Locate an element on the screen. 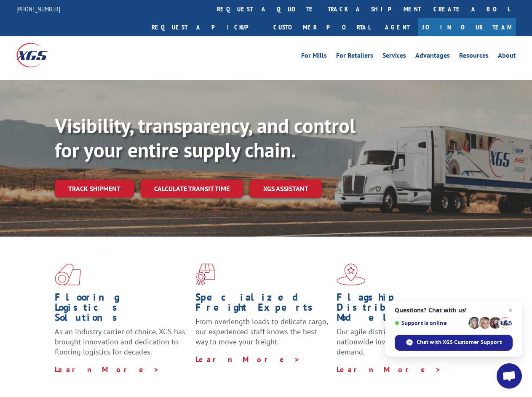 The width and height of the screenshot is (532, 397). div: Open chat is located at coordinates (509, 376).